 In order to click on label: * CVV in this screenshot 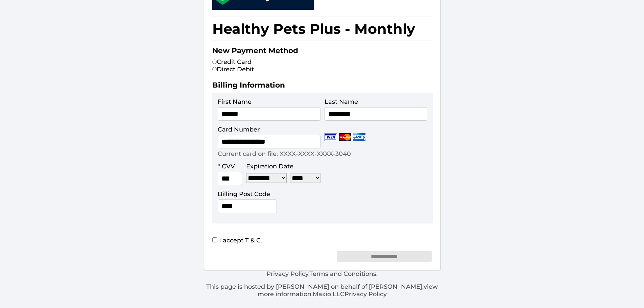, I will do `click(226, 166)`.